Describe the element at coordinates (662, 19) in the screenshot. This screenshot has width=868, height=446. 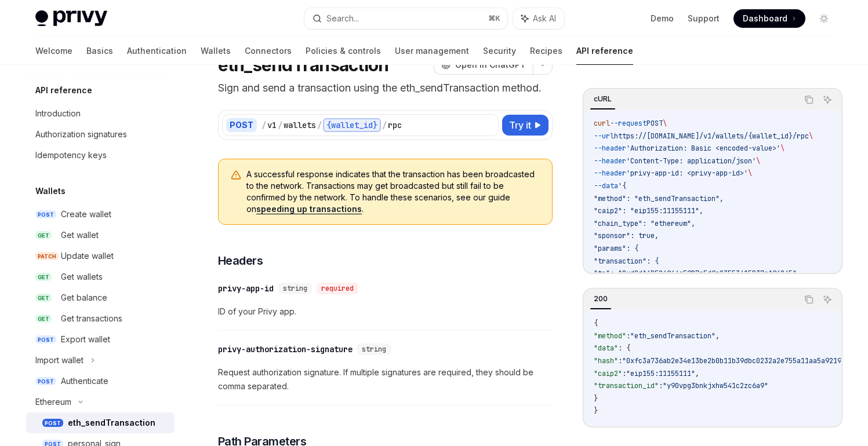
I see `a: Demo` at that location.